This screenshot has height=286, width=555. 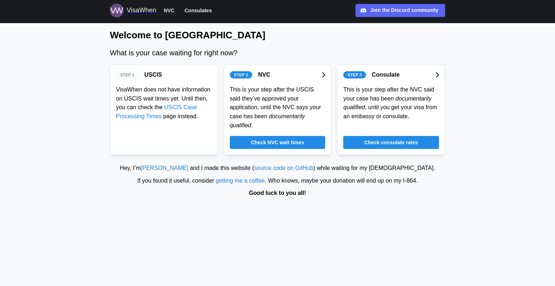 What do you see at coordinates (164, 103) in the screenshot?
I see `div: VisaWhen does not have information on USCIS wait times yet. Until then, you can check the page in...` at bounding box center [164, 103].